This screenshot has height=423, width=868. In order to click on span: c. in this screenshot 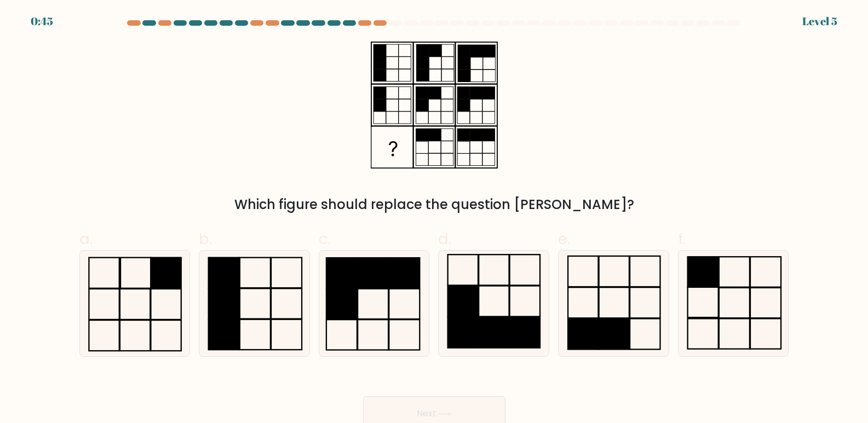, I will do `click(325, 238)`.